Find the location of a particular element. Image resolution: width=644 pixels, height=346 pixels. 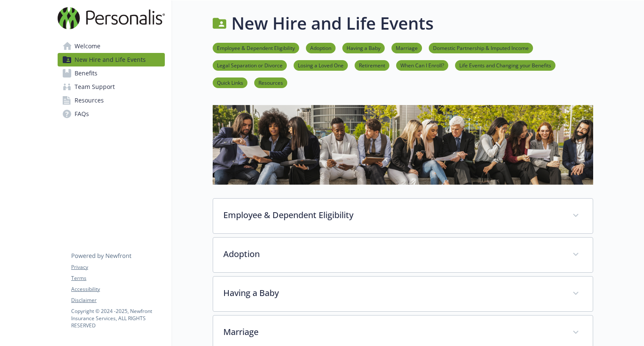

a: Retirement is located at coordinates (372, 65).